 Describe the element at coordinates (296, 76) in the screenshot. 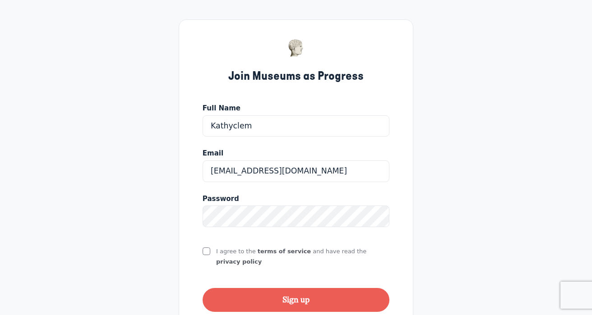

I see `h1: Join Museums as Progress` at that location.